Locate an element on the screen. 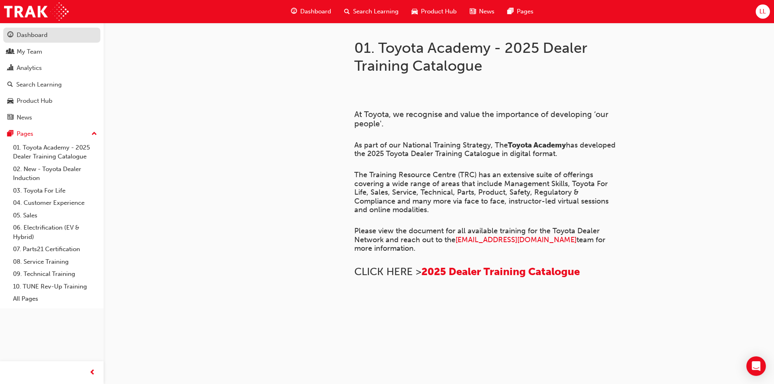 The image size is (774, 384). span: people-icon is located at coordinates (10, 52).